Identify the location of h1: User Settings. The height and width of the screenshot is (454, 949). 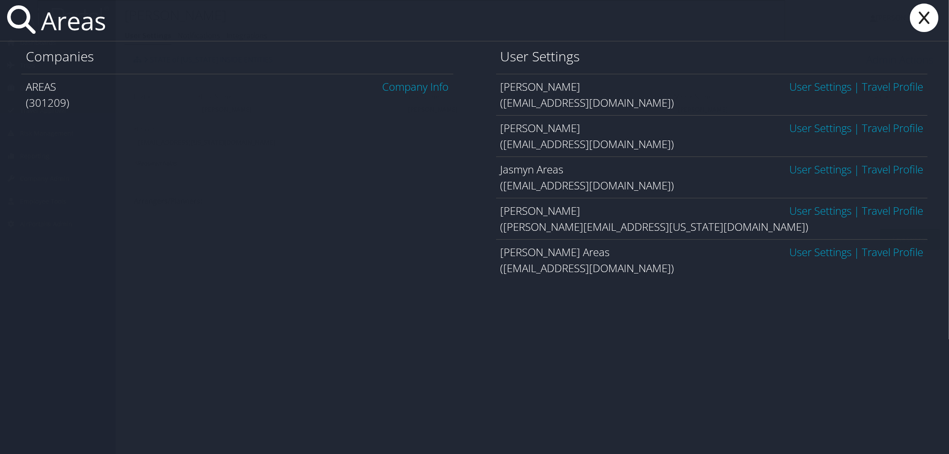
(712, 57).